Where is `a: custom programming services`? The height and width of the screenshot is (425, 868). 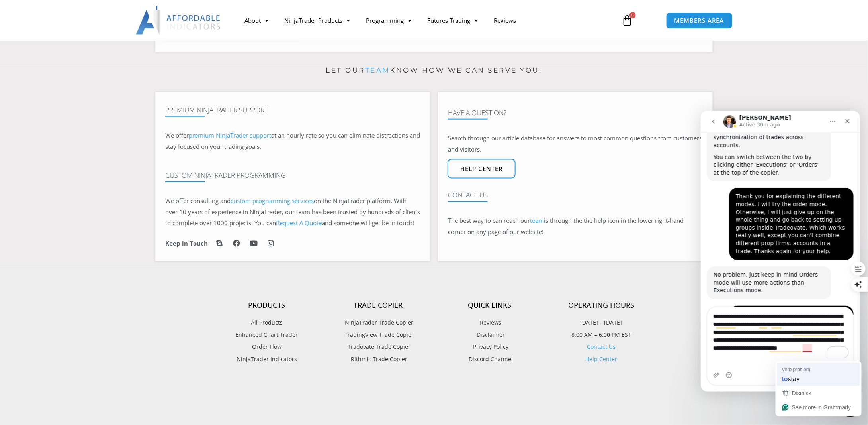 a: custom programming services is located at coordinates (272, 200).